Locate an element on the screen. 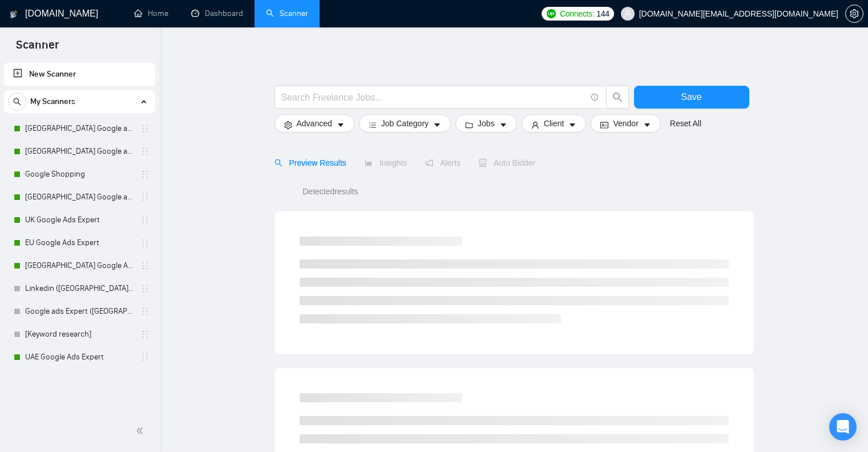 Image resolution: width=868 pixels, height=452 pixels. span: Job Category is located at coordinates (404, 124).